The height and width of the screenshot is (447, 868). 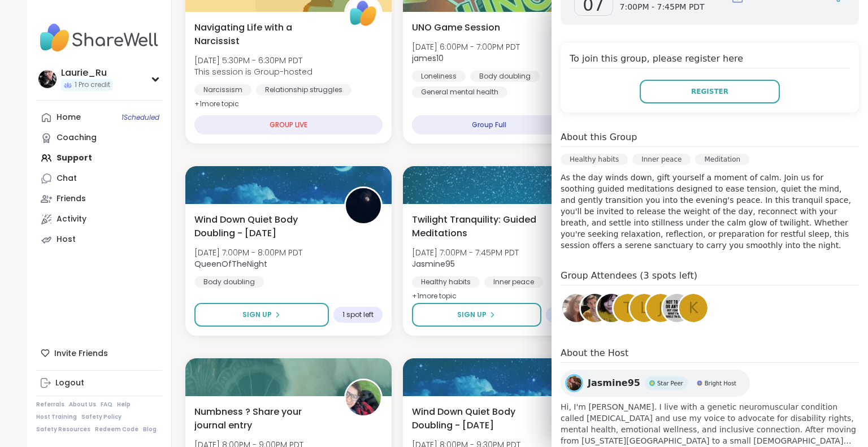 I want to click on div: Chat, so click(x=67, y=179).